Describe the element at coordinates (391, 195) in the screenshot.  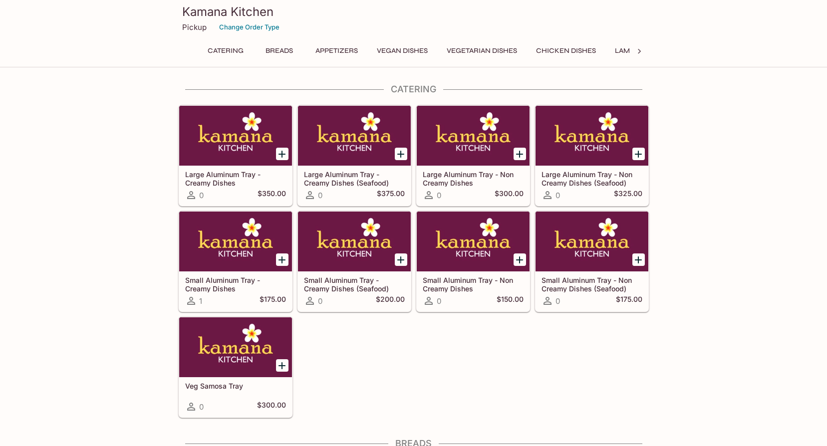
I see `h5: $375.00` at that location.